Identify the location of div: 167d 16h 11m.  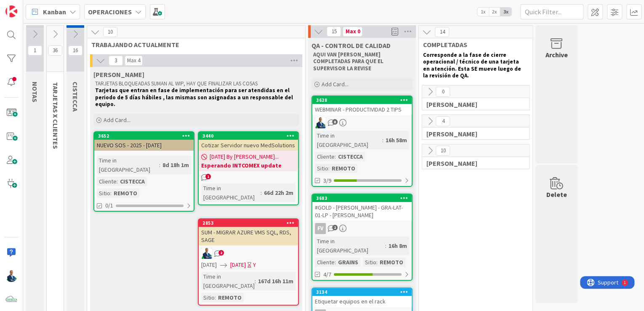
(276, 281).